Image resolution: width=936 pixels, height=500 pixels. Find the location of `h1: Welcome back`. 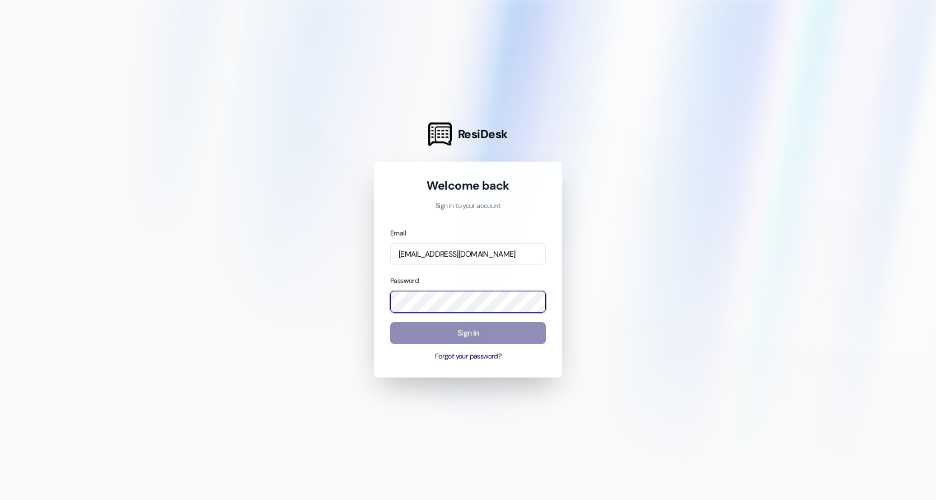

h1: Welcome back is located at coordinates (468, 186).